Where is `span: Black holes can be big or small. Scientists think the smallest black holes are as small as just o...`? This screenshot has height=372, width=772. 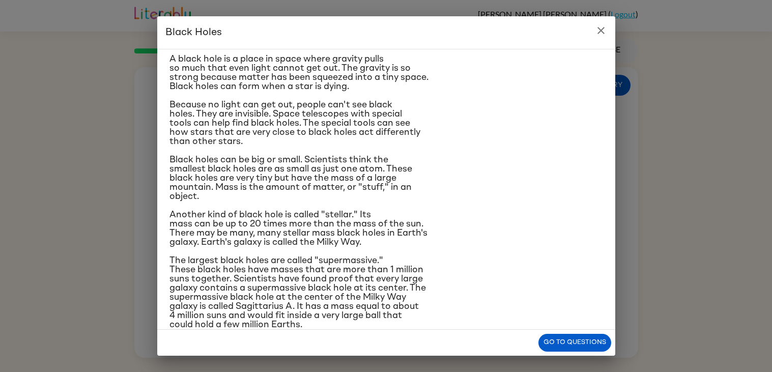
span: Black holes can be big or small. Scientists think the smallest black holes are as small as just o... is located at coordinates (291, 178).